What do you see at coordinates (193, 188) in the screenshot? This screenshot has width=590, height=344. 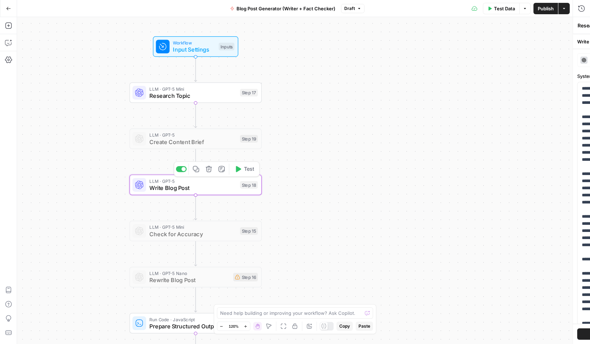 I see `span: Write Blog Post` at bounding box center [193, 188].